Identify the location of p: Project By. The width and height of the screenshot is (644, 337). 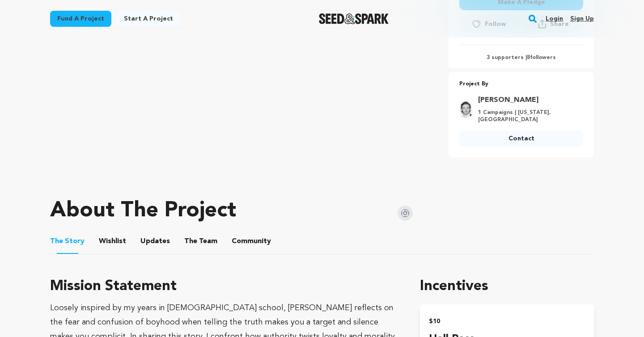
(521, 84).